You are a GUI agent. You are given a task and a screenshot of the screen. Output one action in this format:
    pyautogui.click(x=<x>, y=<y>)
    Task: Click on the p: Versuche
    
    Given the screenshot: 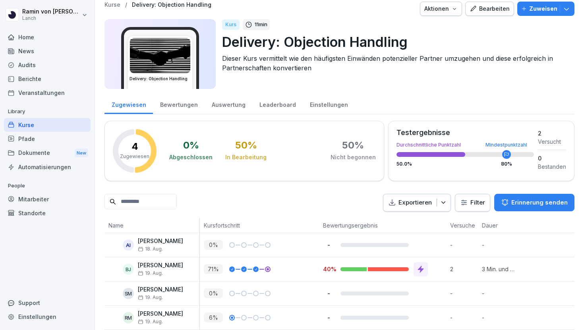 What is the action you would take?
    pyautogui.click(x=462, y=225)
    